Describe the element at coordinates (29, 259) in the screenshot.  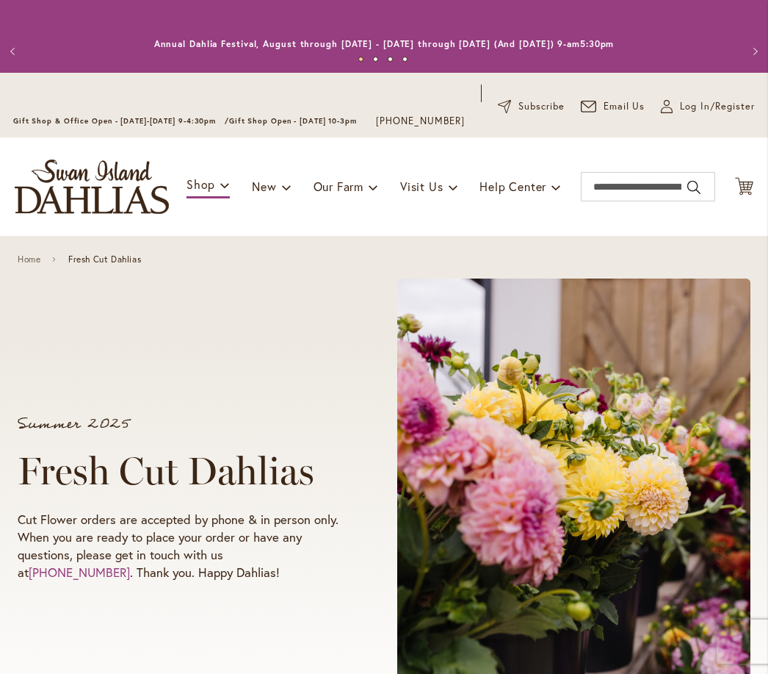
I see `a: Home` at that location.